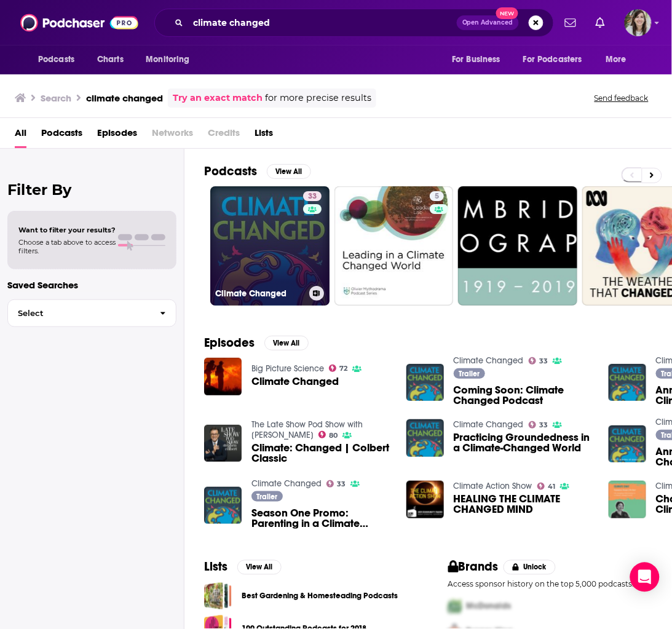  Describe the element at coordinates (257, 343) in the screenshot. I see `a: EpisodesView All` at that location.